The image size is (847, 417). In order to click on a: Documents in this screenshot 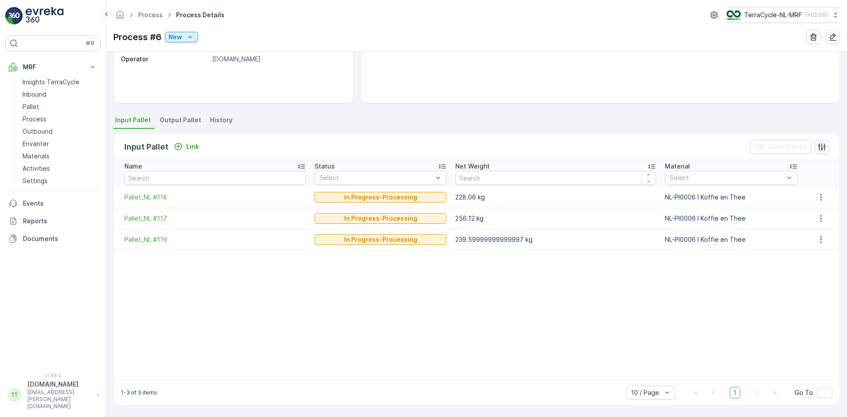, I will do `click(53, 239)`.